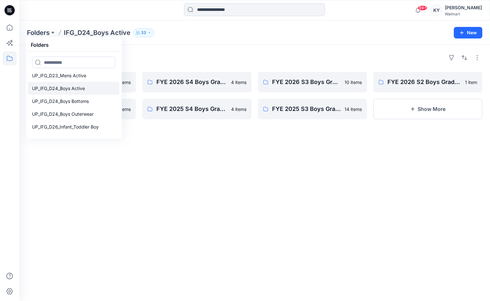 The width and height of the screenshot is (490, 301). I want to click on a: UP_IFG_D24_Boys Outerwear, so click(74, 114).